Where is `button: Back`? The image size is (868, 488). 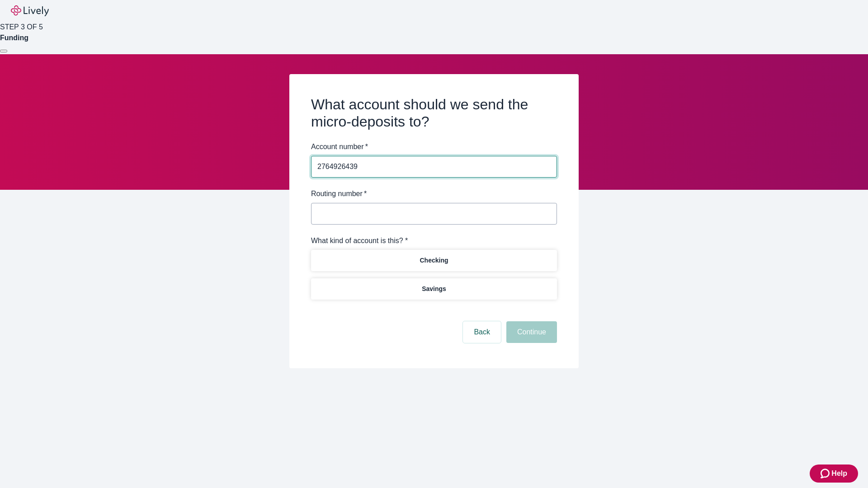 button: Back is located at coordinates (482, 332).